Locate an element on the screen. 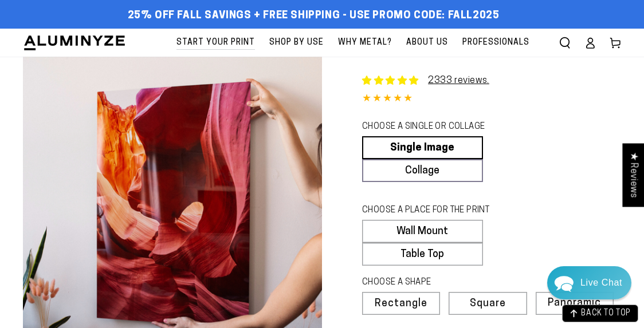 This screenshot has height=328, width=644. legend: CHOOSE A SHAPE is located at coordinates (437, 283).